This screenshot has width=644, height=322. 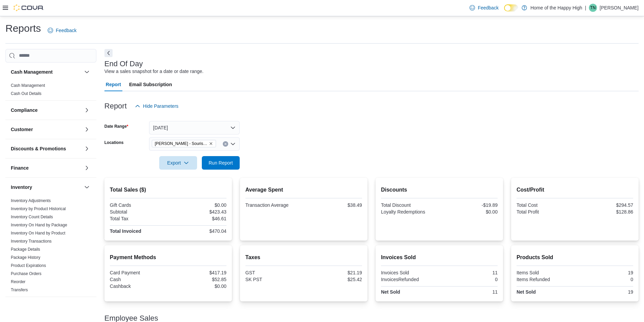 What do you see at coordinates (108, 53) in the screenshot?
I see `button: Next` at bounding box center [108, 53].